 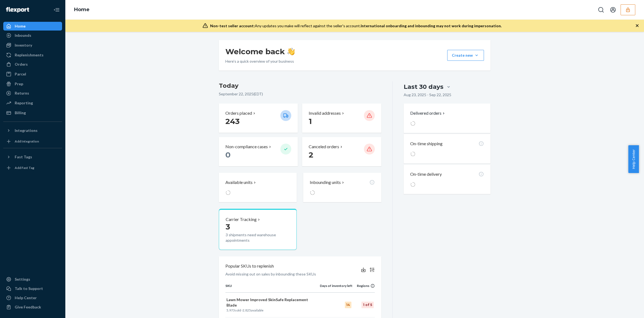 What do you see at coordinates (348, 305) in the screenshot?
I see `div: 14` at bounding box center [348, 305].